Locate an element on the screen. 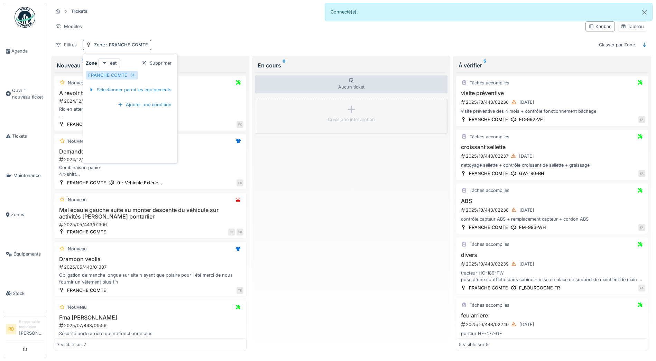 This screenshot has height=361, width=656. li: RD is located at coordinates (11, 329).